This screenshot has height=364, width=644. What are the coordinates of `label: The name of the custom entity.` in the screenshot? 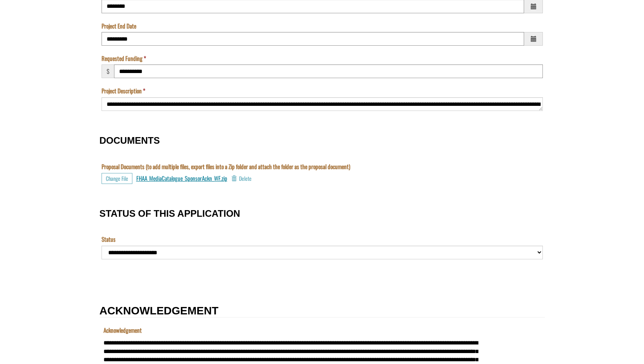 It's located at (10, 36).